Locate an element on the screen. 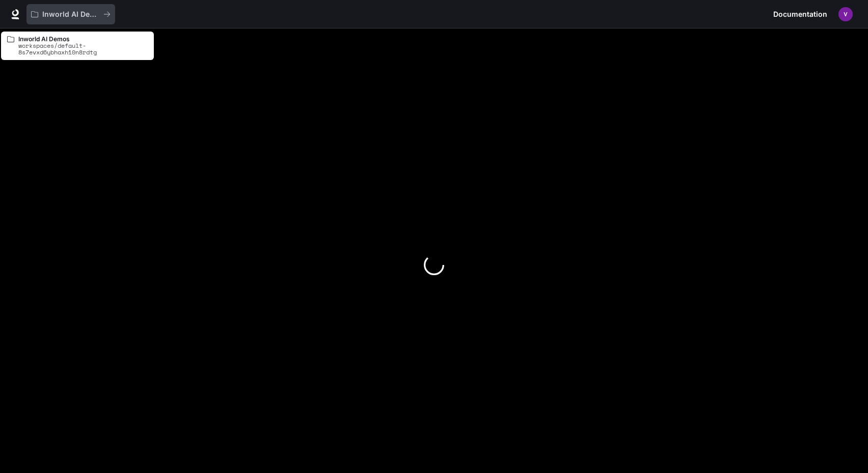  button: User avatar is located at coordinates (845, 14).